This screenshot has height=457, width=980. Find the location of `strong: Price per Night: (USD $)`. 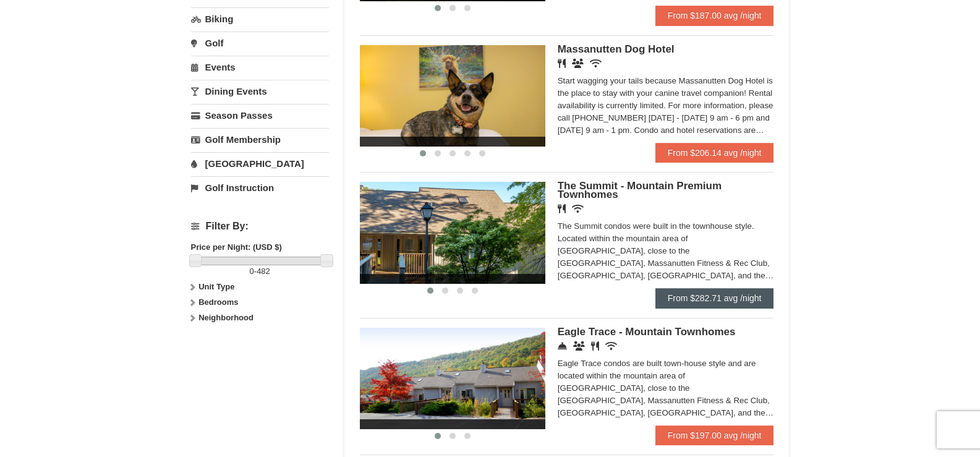

strong: Price per Night: (USD $) is located at coordinates (237, 247).